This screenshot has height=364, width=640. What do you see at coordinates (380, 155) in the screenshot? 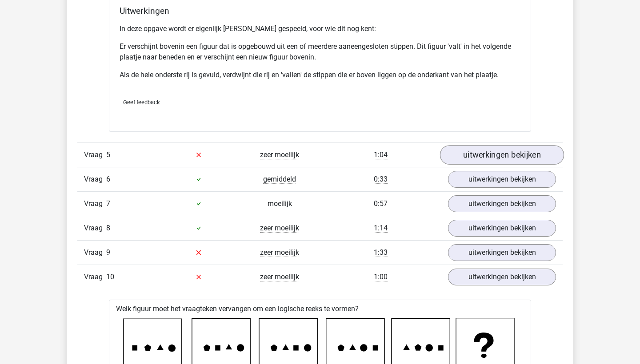
I see `span: 1:04` at bounding box center [380, 155].